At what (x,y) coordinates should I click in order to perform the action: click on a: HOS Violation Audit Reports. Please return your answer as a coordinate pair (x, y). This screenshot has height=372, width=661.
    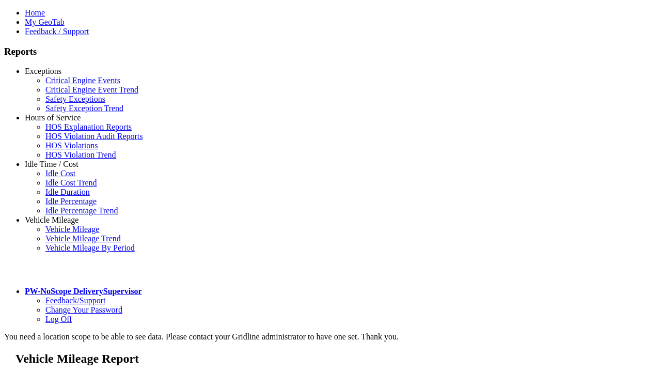
    Looking at the image, I should click on (94, 136).